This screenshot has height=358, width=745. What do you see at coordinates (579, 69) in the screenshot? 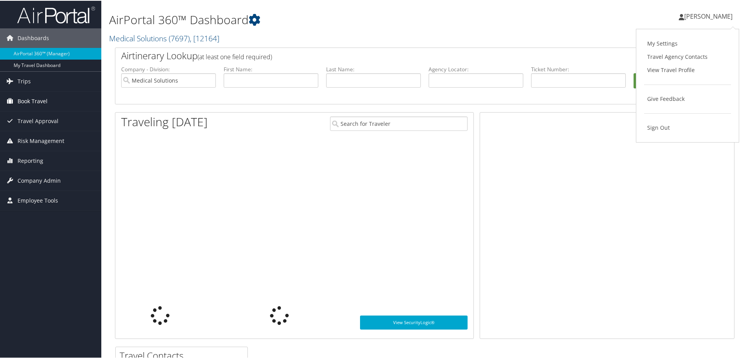
I see `label: Ticket Number:` at bounding box center [579, 69].